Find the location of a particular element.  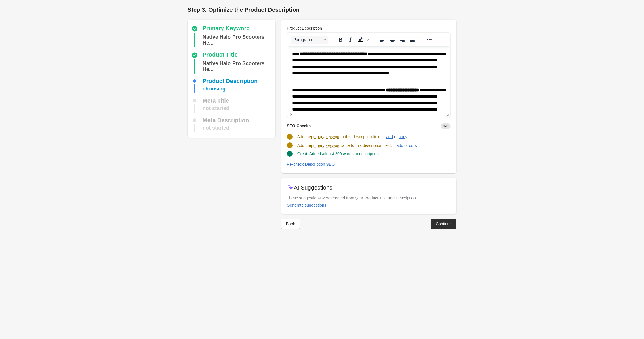

div: Product Description is located at coordinates (230, 81).